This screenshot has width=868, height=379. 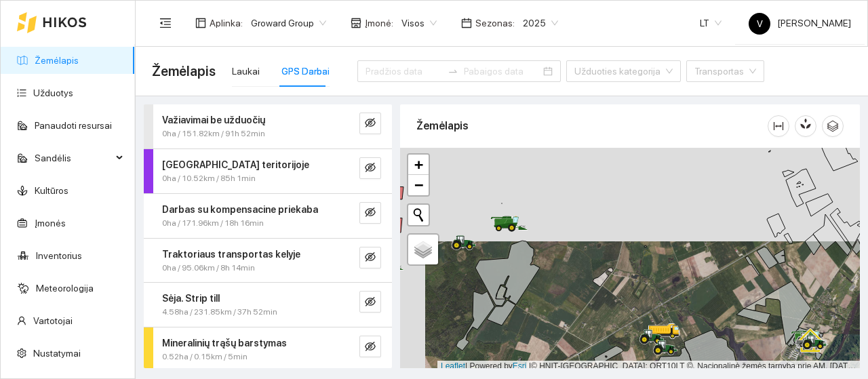 I want to click on strong: Važiavimai be užduočių, so click(x=213, y=120).